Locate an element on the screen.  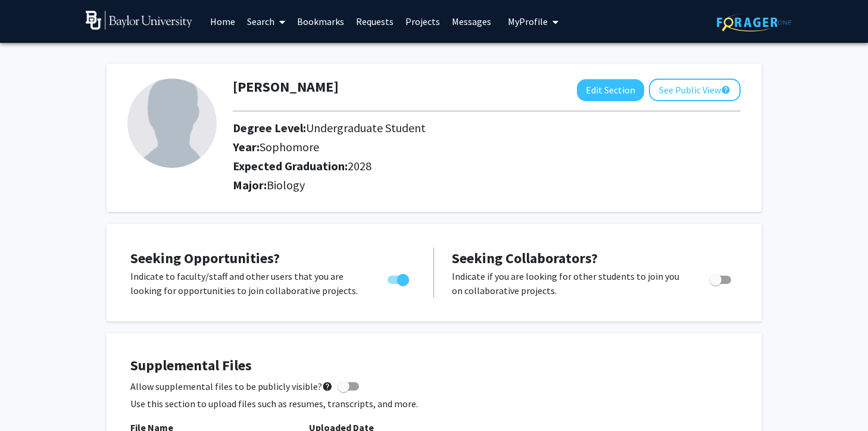
img: Baylor University Logo is located at coordinates (139, 20).